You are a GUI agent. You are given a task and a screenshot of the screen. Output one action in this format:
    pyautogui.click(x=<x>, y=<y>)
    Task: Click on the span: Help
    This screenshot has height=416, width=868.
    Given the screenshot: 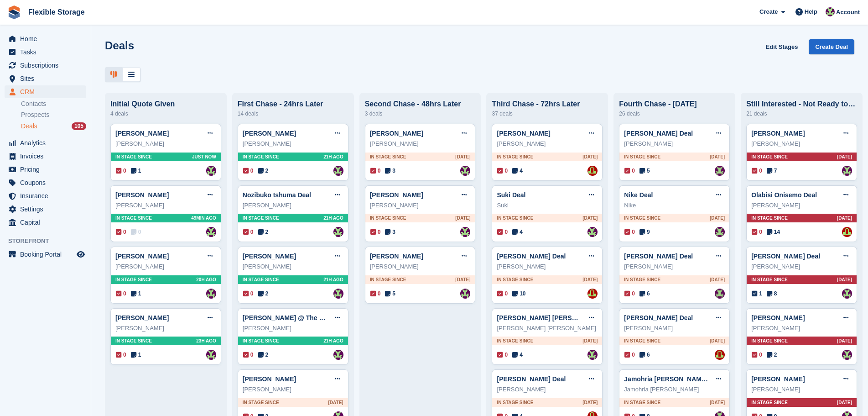 What is the action you would take?
    pyautogui.click(x=811, y=12)
    